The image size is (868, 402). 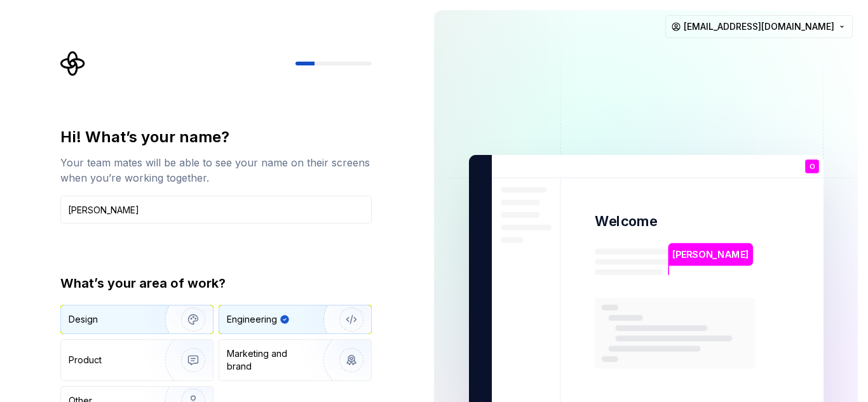 What do you see at coordinates (252, 320) in the screenshot?
I see `div: Engineering` at bounding box center [252, 320].